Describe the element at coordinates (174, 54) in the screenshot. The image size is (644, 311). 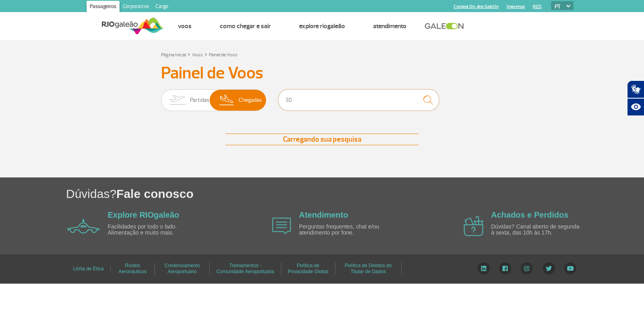
I see `a: Página Inicial` at that location.